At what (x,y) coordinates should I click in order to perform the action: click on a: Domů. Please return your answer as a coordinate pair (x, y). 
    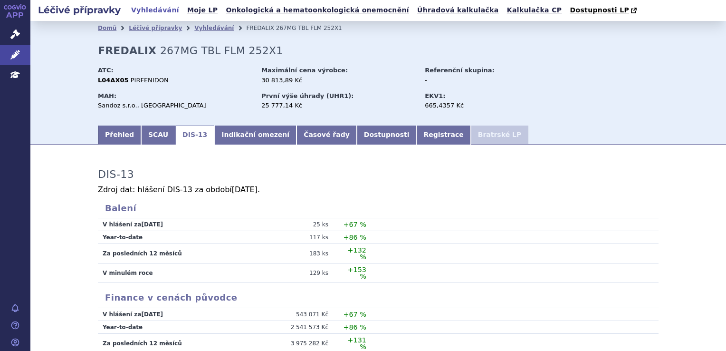
    Looking at the image, I should click on (107, 28).